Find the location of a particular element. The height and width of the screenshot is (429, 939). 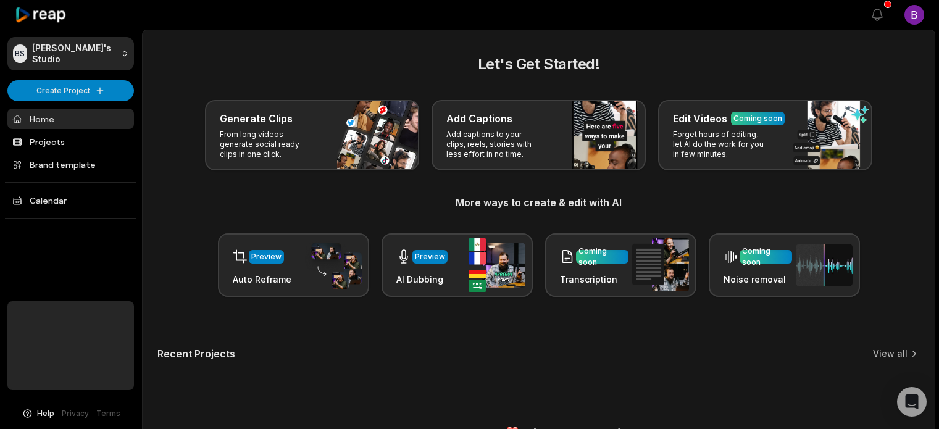

a: View all is located at coordinates (890, 354).